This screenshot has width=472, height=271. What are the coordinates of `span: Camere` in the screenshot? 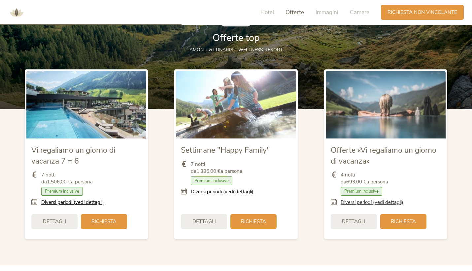 It's located at (360, 12).